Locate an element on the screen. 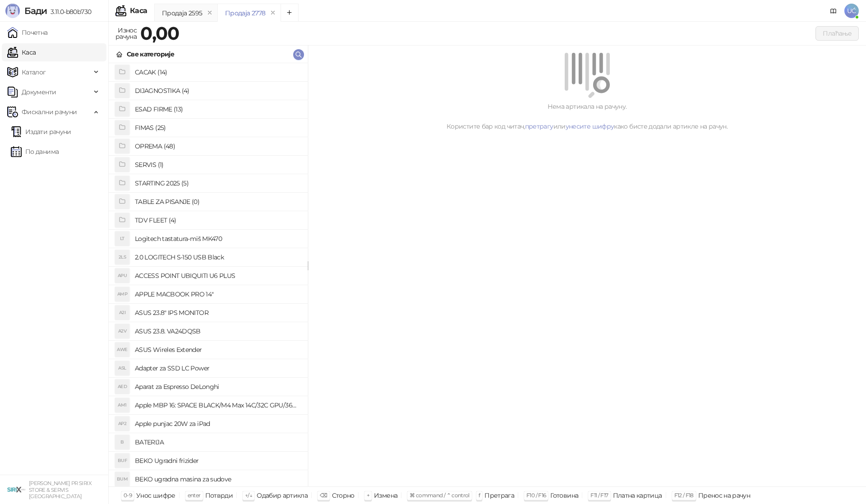 This screenshot has height=504, width=866. h4: TABLE ZA PISANJE (0) is located at coordinates (217, 202).